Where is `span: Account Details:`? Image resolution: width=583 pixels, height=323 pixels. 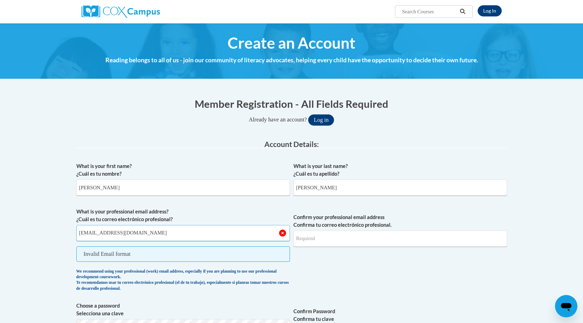 span: Account Details: is located at coordinates (292, 144).